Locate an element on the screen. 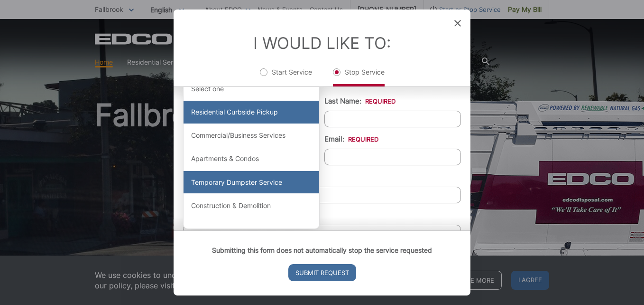 The height and width of the screenshot is (305, 644). div: Select one is located at coordinates (251, 89).